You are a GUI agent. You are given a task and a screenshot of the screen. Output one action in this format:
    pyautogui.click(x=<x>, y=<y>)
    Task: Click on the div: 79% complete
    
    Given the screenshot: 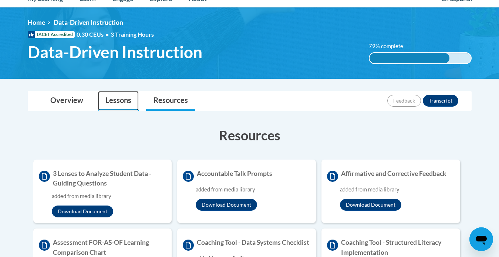 What is the action you would take?
    pyautogui.click(x=409, y=58)
    